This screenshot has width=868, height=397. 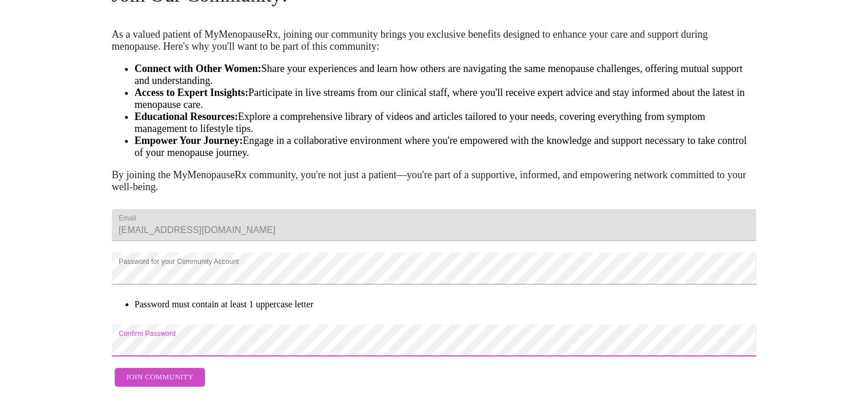 What do you see at coordinates (446, 75) in the screenshot?
I see `li: Share your experiences and learn how others are navigating the same menopause challenges, offerin...` at bounding box center [446, 75].